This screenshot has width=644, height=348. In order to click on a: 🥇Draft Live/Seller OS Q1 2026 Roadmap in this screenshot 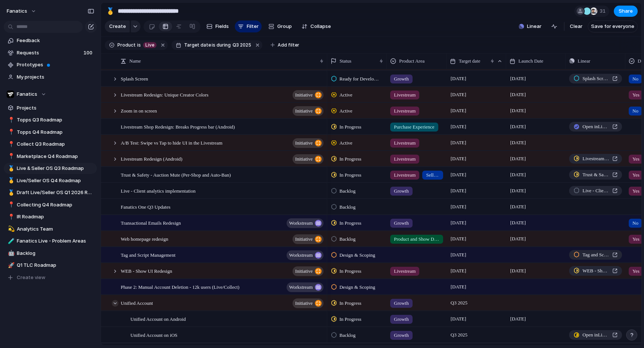, I will do `click(50, 193)`.